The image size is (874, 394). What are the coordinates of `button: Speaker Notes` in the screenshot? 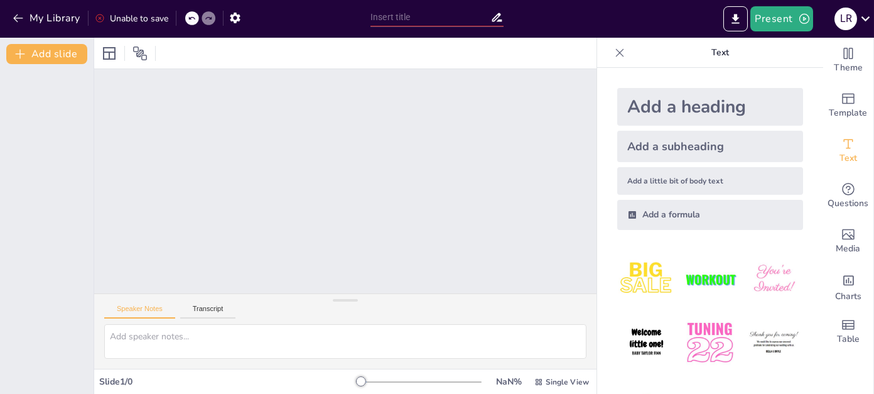 It's located at (139, 311).